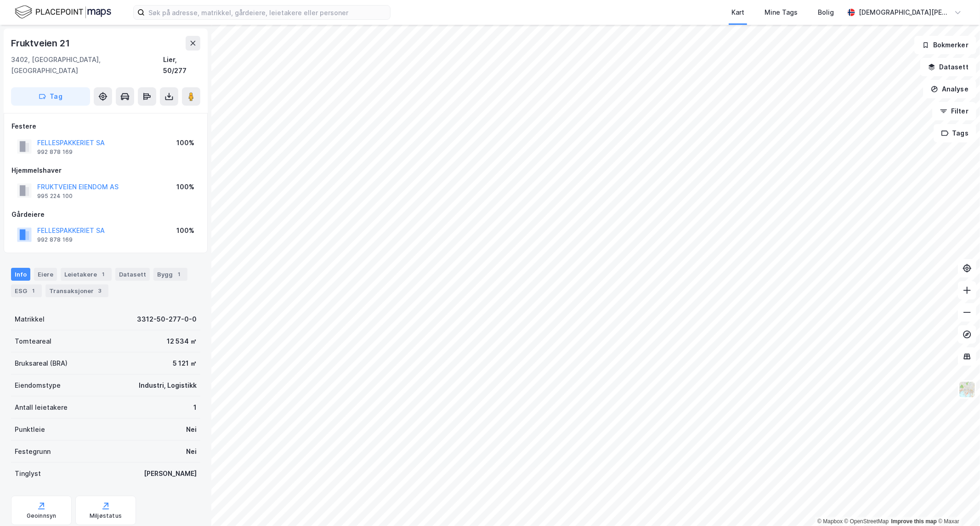 This screenshot has height=526, width=980. What do you see at coordinates (954, 133) in the screenshot?
I see `button: Tags` at bounding box center [954, 133].